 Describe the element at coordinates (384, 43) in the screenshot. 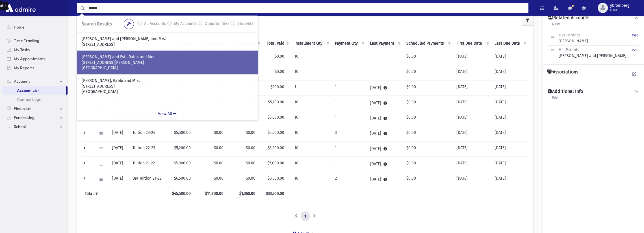

I see `th: Last Payment: activate to sort column ascending` at that location.